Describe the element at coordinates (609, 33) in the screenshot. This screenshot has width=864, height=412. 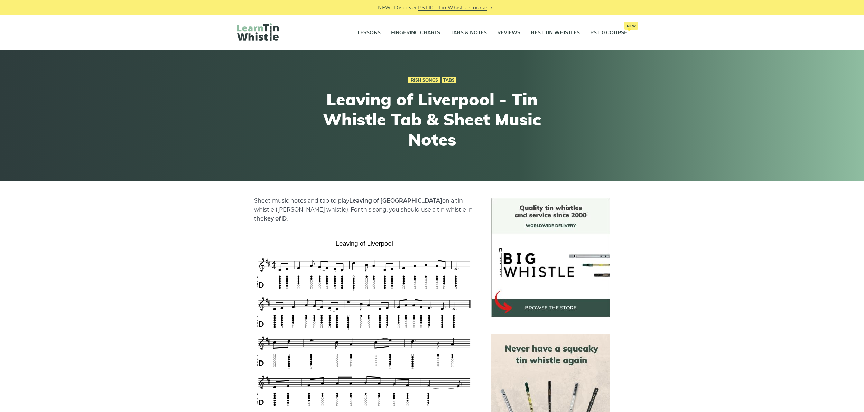
I see `a: PST10 CourseNew` at that location.